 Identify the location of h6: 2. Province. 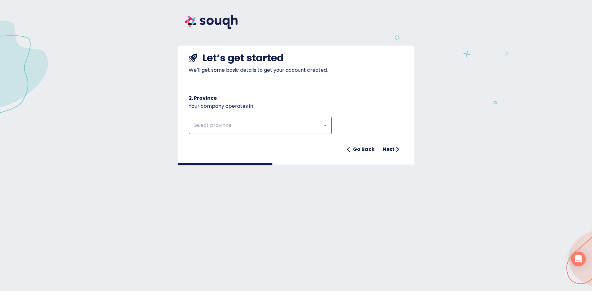
(296, 98).